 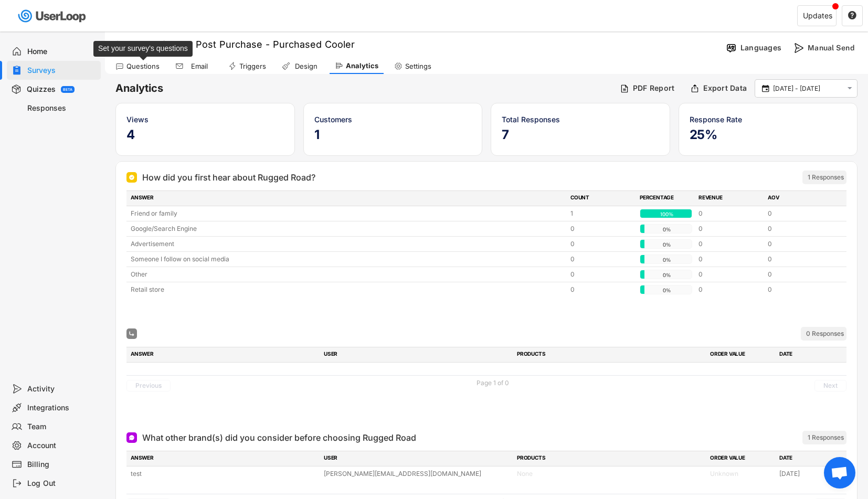 I want to click on div: How did you first hear about Rugged Road?, so click(x=229, y=177).